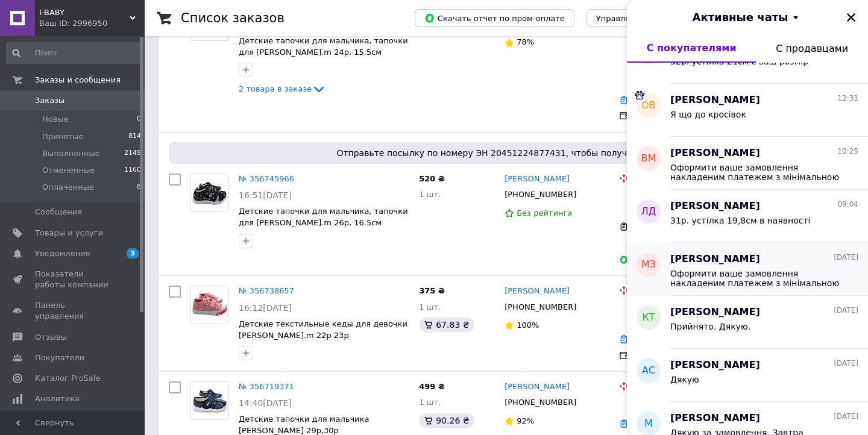  What do you see at coordinates (68, 379) in the screenshot?
I see `span: Каталог ProSale` at bounding box center [68, 379].